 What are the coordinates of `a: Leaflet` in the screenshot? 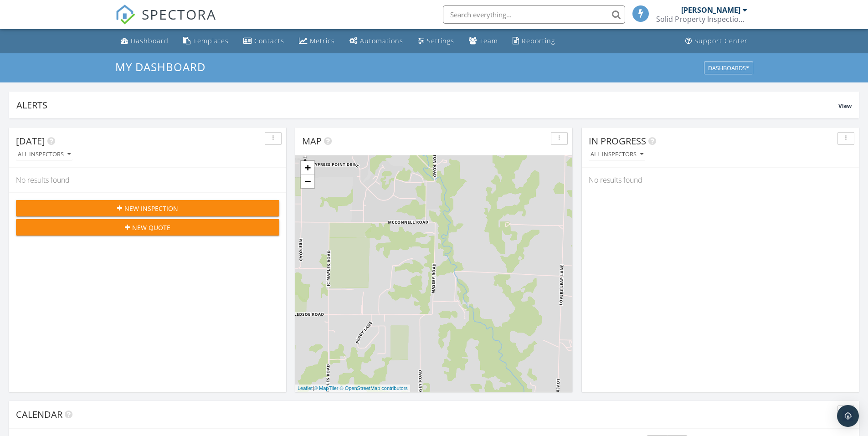 It's located at (305, 389).